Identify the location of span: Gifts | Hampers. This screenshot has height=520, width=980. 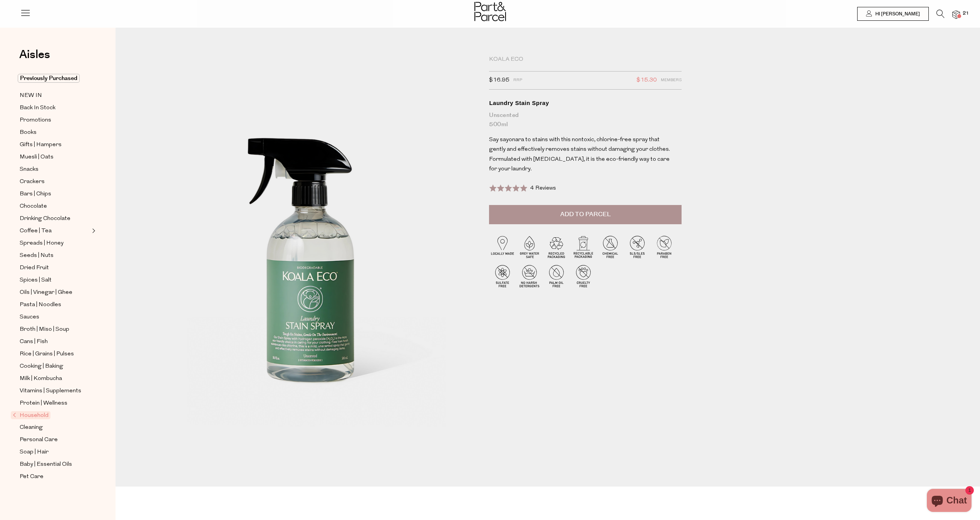
(41, 145).